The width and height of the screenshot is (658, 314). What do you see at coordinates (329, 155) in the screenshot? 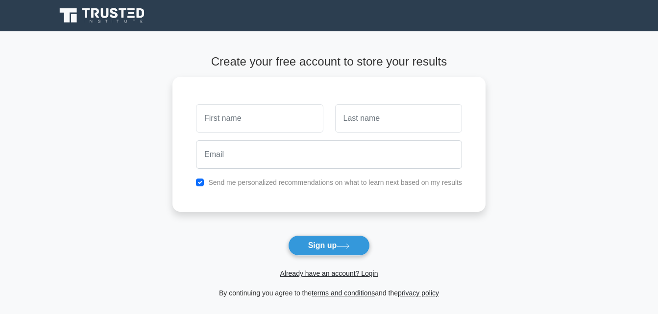
I see `input: Email` at bounding box center [329, 155].